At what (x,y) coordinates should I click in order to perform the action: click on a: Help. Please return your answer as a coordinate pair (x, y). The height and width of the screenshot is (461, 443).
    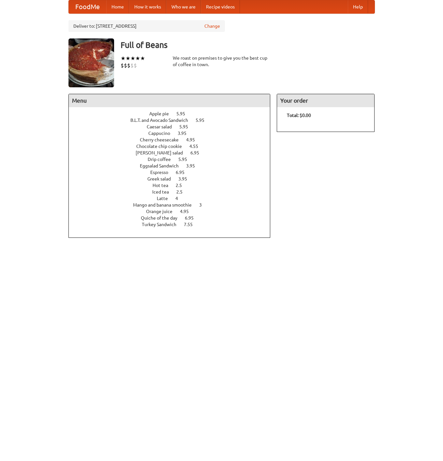
    Looking at the image, I should click on (358, 7).